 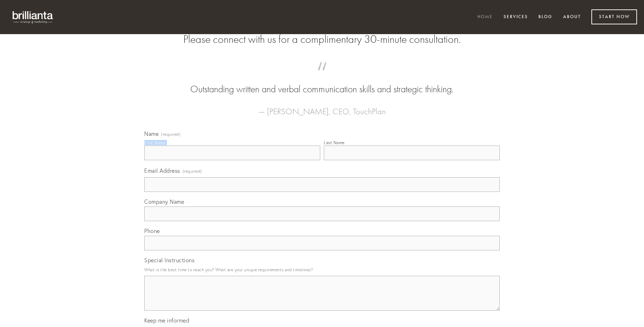 What do you see at coordinates (614, 17) in the screenshot?
I see `a: Start Now` at bounding box center [614, 17].